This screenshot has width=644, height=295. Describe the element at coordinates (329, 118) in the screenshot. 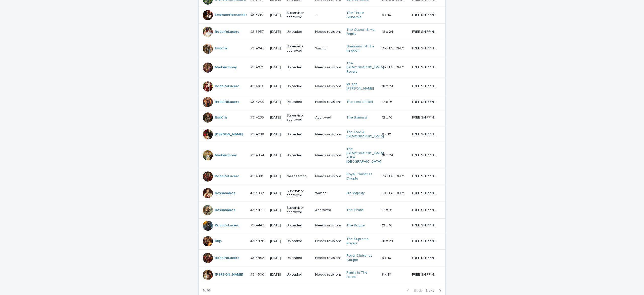

I see `p: Approved` at that location.